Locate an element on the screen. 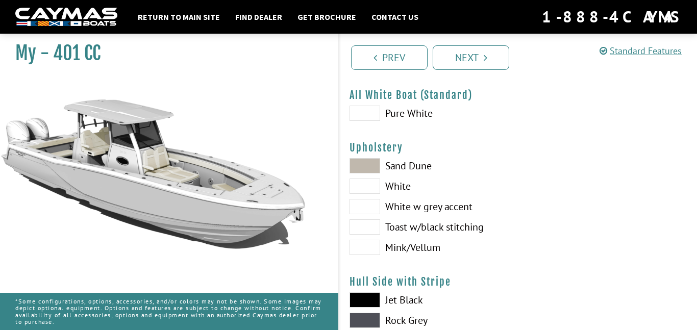 Image resolution: width=697 pixels, height=330 pixels. label: Sand Dune is located at coordinates (429, 166).